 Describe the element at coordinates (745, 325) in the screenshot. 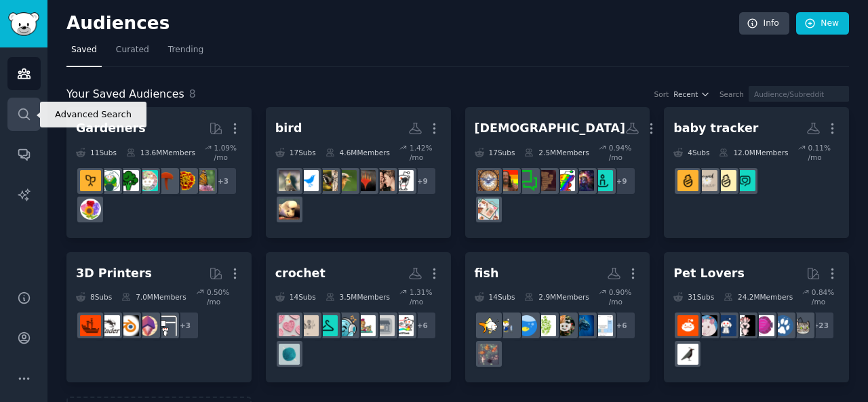

I see `img: parrots` at that location.